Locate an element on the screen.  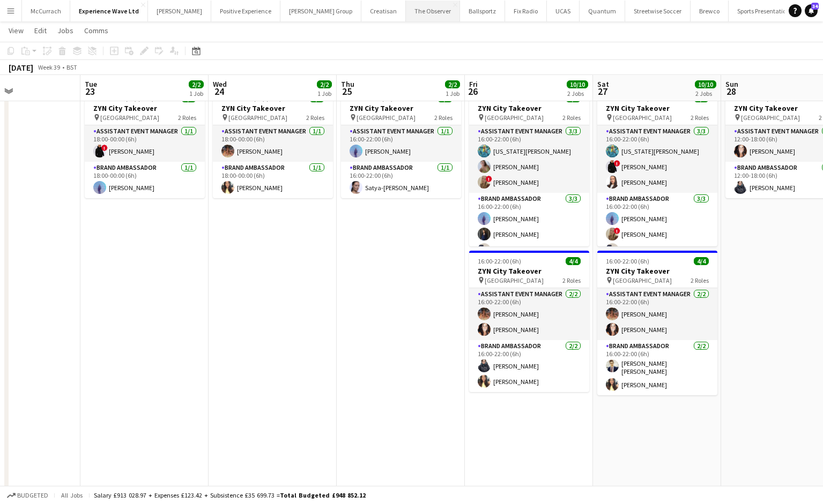
a: Jobs is located at coordinates (66, 30).